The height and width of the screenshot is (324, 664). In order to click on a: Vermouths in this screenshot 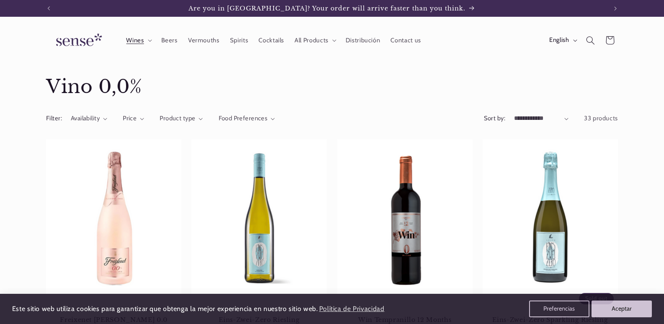, I will do `click(203, 40)`.